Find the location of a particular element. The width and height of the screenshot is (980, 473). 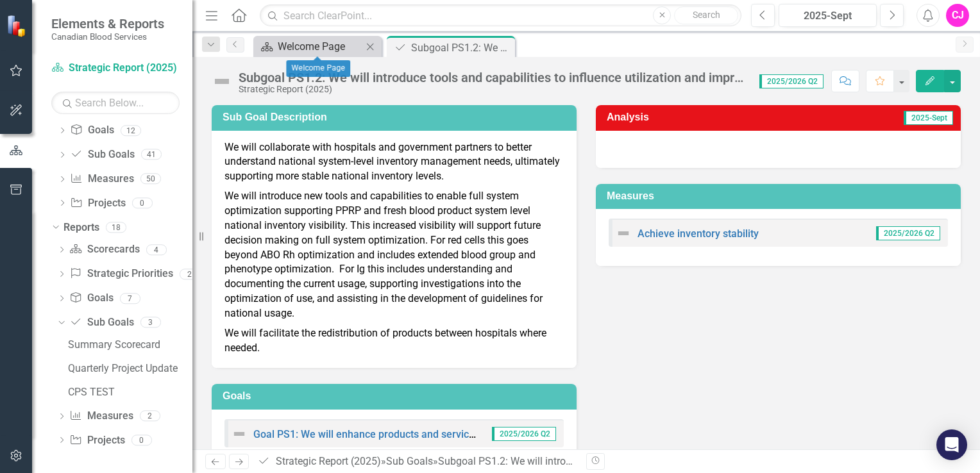

p: We will facilitate the redistribution of products between hospitals where needed. is located at coordinates (394, 340).